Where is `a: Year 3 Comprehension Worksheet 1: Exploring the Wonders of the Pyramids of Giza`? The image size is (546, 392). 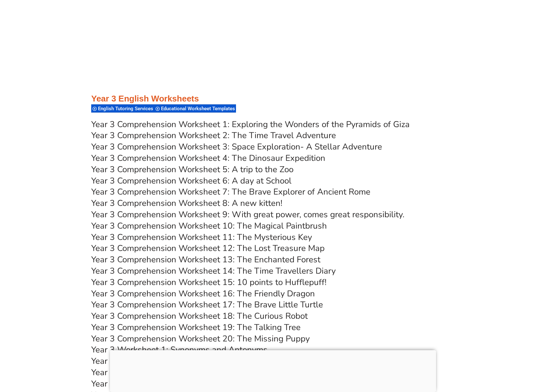
a: Year 3 Comprehension Worksheet 1: Exploring the Wonders of the Pyramids of Giza is located at coordinates (250, 125).